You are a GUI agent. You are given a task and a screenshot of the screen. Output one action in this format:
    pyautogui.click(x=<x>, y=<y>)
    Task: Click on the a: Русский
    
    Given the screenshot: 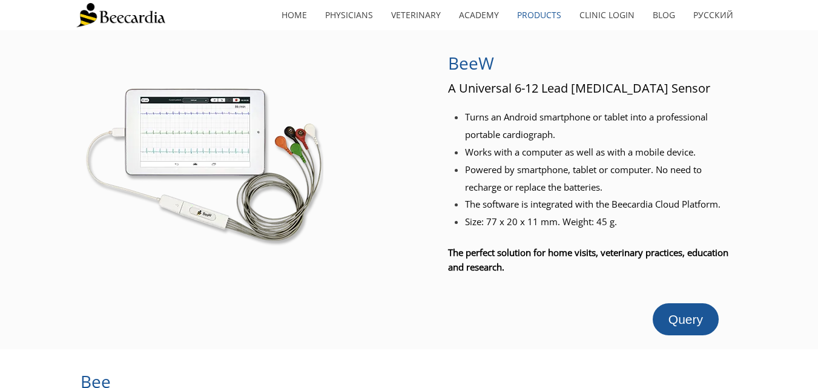 What is the action you would take?
    pyautogui.click(x=713, y=15)
    